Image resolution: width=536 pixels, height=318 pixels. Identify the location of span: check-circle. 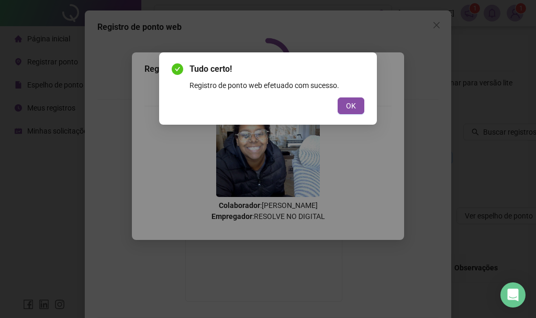
(177, 69).